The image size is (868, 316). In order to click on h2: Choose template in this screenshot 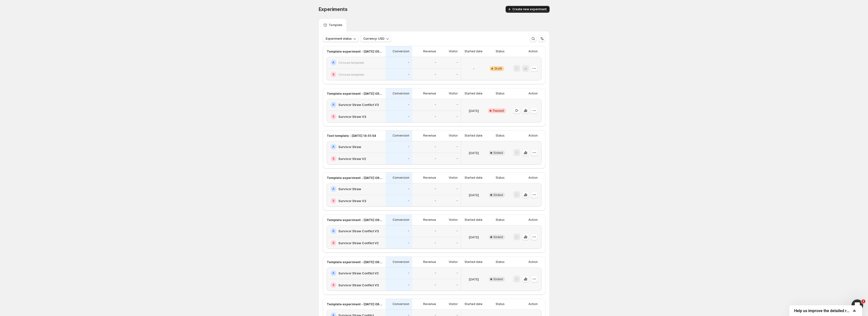, I will do `click(351, 74)`.